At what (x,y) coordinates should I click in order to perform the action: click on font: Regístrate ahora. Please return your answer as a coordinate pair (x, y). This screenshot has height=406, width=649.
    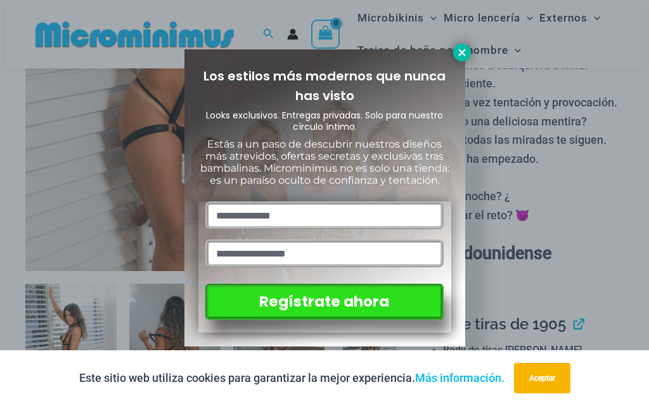
    Looking at the image, I should click on (324, 302).